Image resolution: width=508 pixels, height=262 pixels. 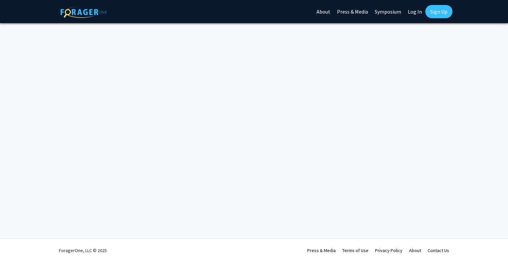 I want to click on img: ForagerOne Logo, so click(x=84, y=12).